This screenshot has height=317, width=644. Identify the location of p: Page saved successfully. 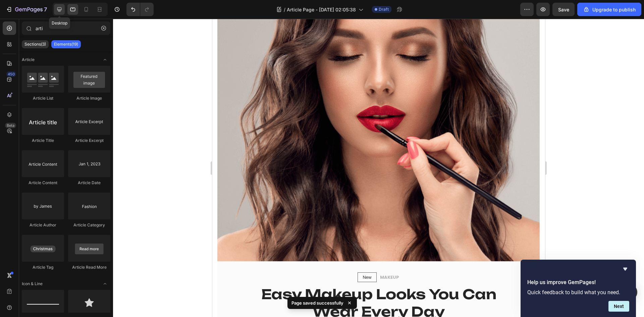
(317, 303).